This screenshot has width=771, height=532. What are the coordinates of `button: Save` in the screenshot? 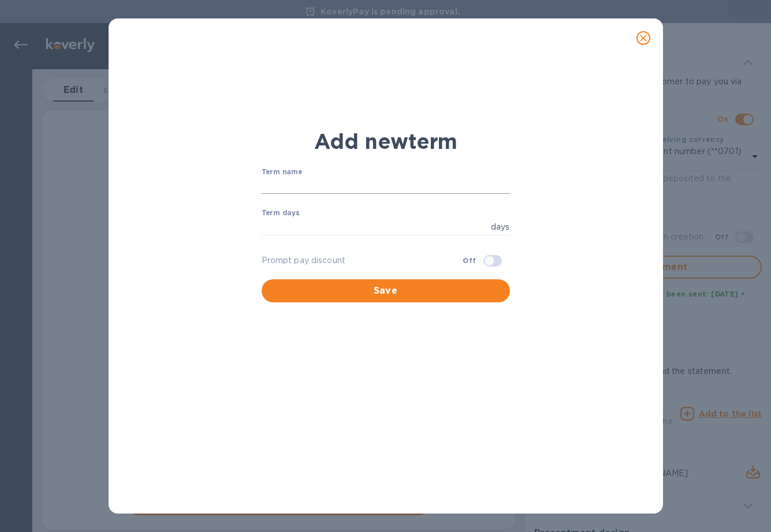 It's located at (386, 291).